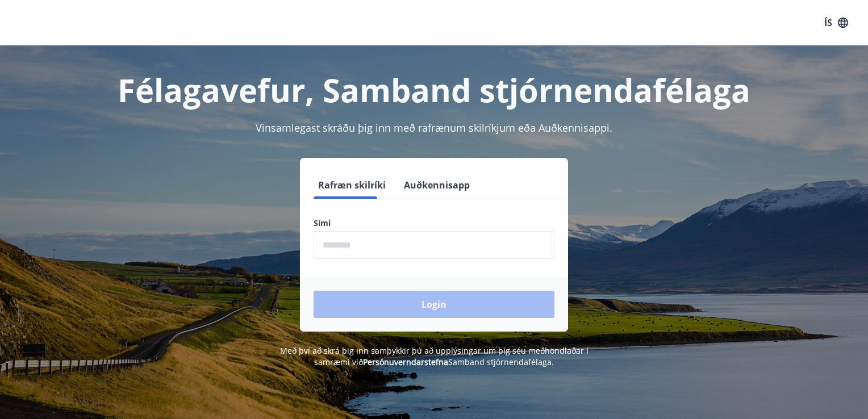 This screenshot has height=419, width=868. Describe the element at coordinates (434, 90) in the screenshot. I see `h1: Félagavefur, Samband stjórnendafélaga` at that location.